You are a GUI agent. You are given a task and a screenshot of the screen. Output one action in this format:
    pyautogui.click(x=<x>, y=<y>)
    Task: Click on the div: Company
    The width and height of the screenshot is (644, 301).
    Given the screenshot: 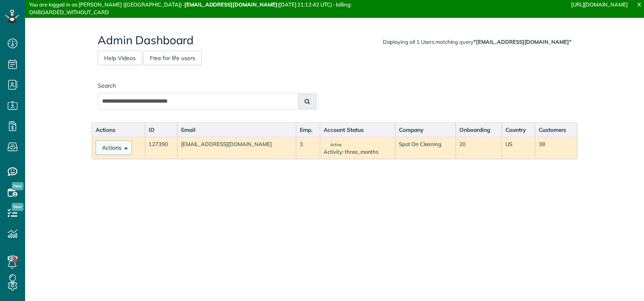 What is the action you would take?
    pyautogui.click(x=426, y=130)
    